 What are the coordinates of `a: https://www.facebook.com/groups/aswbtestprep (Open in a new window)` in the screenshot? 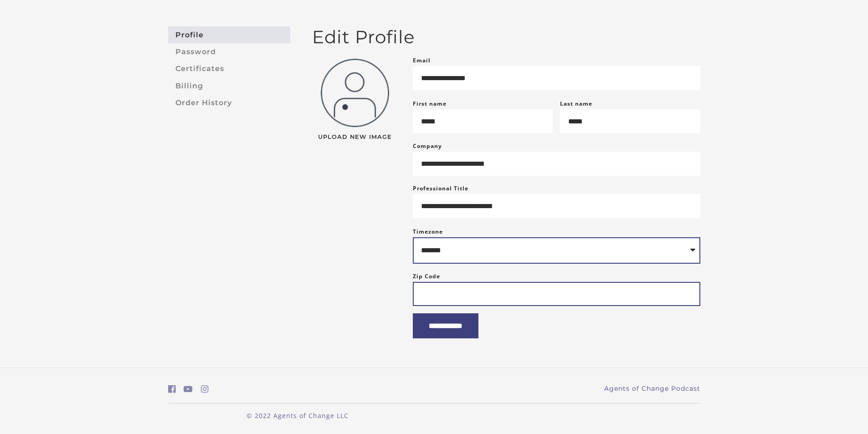 It's located at (172, 389).